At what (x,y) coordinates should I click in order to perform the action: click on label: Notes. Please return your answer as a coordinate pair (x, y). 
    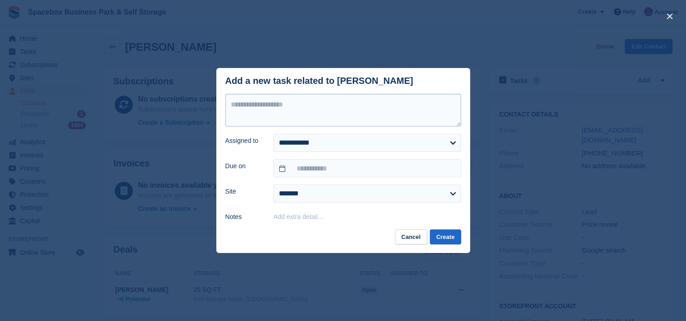
    Looking at the image, I should click on (244, 217).